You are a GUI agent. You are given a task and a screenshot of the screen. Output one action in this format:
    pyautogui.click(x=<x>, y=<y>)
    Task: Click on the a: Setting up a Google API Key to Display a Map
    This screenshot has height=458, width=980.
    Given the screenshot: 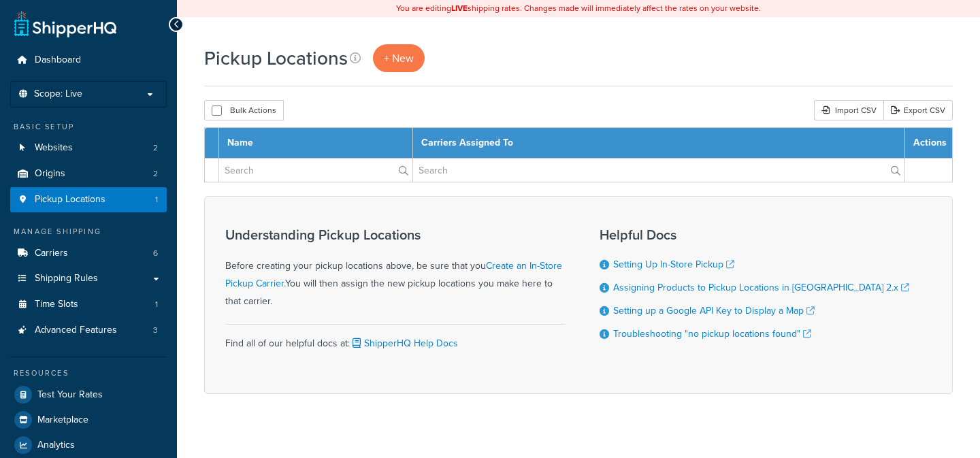 What is the action you would take?
    pyautogui.click(x=714, y=310)
    